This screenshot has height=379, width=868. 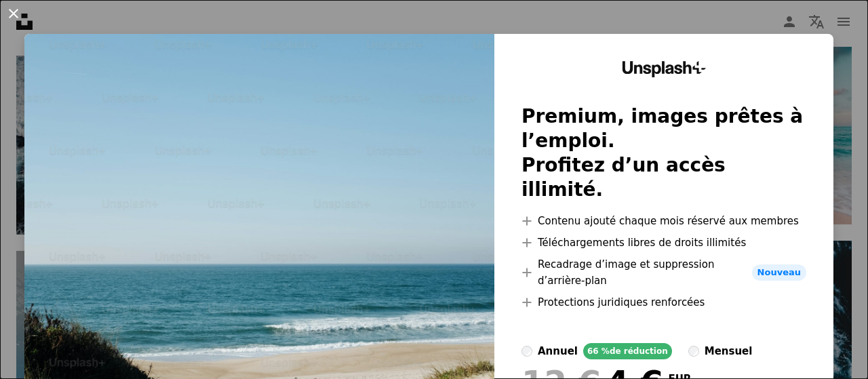 I want to click on div: mensuel, so click(x=728, y=351).